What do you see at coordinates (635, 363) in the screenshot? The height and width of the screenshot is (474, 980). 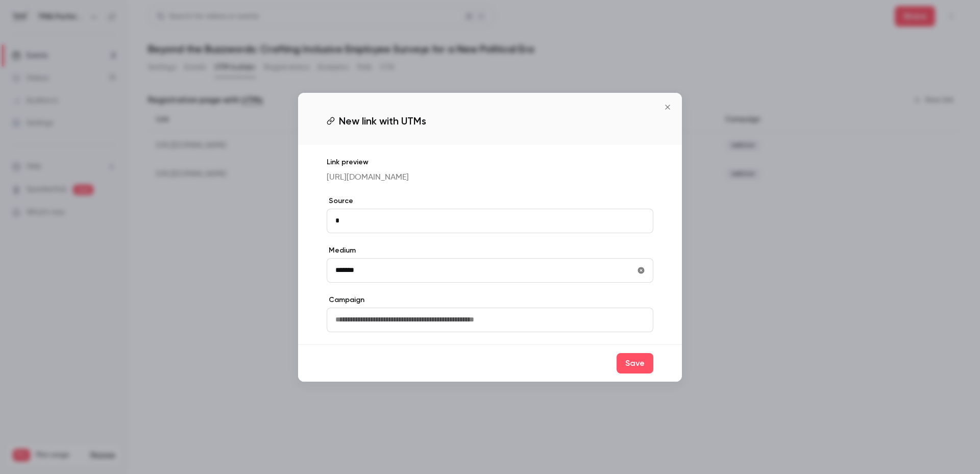 I see `button: Save` at bounding box center [635, 363].